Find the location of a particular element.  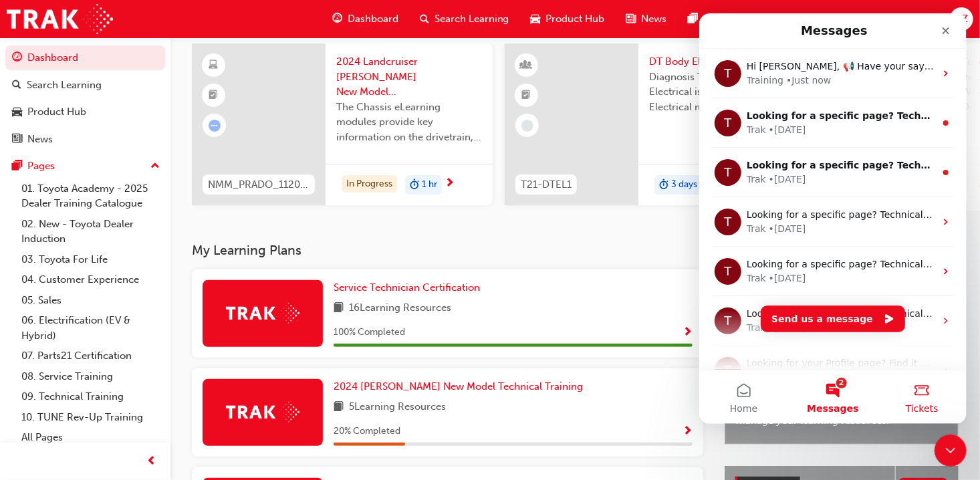

span: 20 % Completed is located at coordinates (367, 431).